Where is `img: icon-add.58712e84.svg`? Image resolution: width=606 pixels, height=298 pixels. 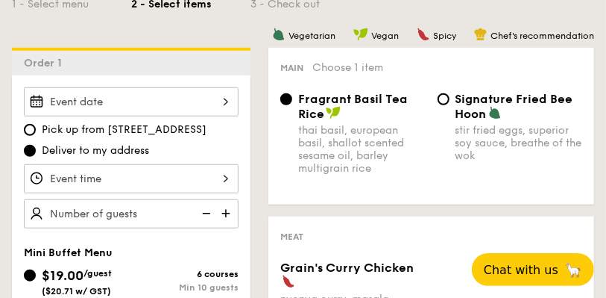
img: icon-add.58712e84.svg is located at coordinates (227, 213).